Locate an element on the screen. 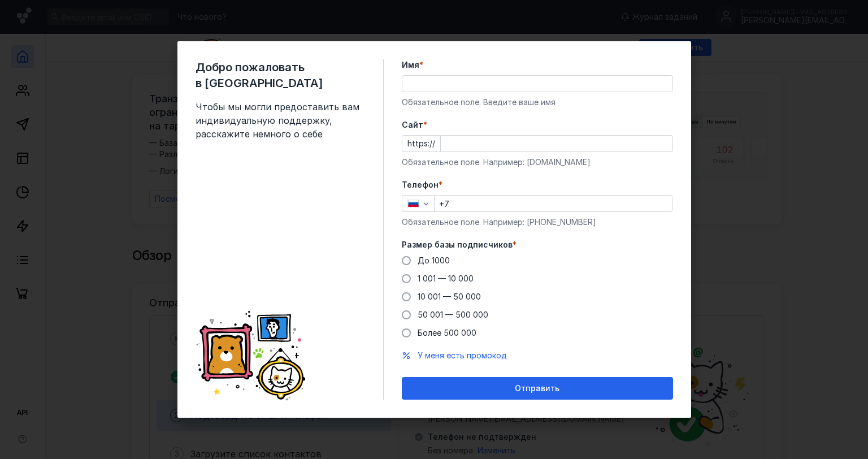 The height and width of the screenshot is (459, 868). span: Чтобы мы могли предоставить вам индивидуальную поддержку, расскажите немного о себе is located at coordinates (280, 121).